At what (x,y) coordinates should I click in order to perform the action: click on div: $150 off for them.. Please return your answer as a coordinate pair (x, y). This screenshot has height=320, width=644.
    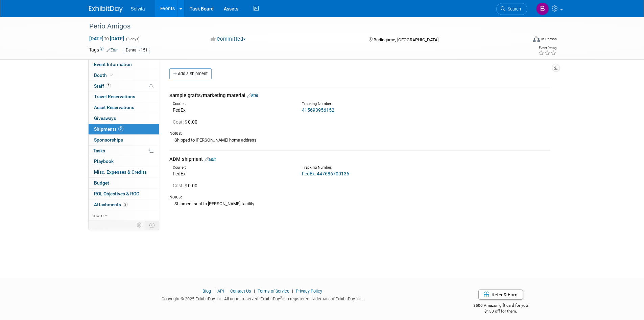
    Looking at the image, I should click on (501, 311).